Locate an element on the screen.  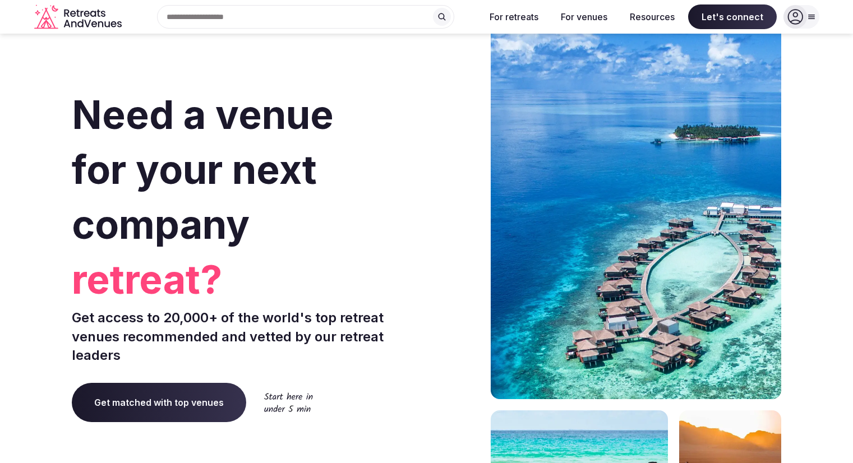
p: Get access to 20,000+ of the world's top retreat venues recommended and vetted by our retreat lea... is located at coordinates (247, 337).